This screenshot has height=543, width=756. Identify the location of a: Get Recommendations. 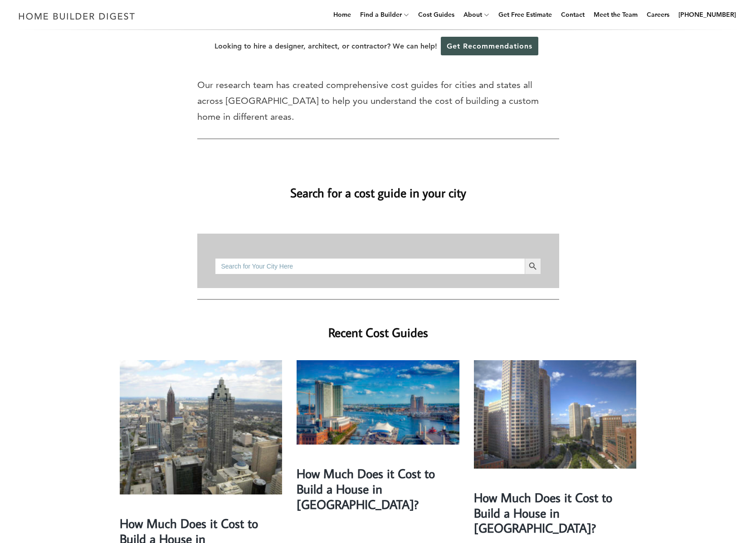
(490, 46).